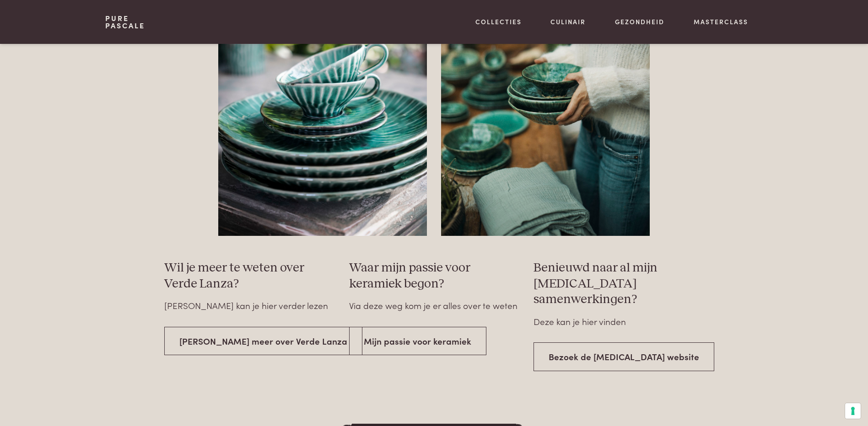 The image size is (868, 426). Describe the element at coordinates (720, 21) in the screenshot. I see `a: Masterclass` at that location.